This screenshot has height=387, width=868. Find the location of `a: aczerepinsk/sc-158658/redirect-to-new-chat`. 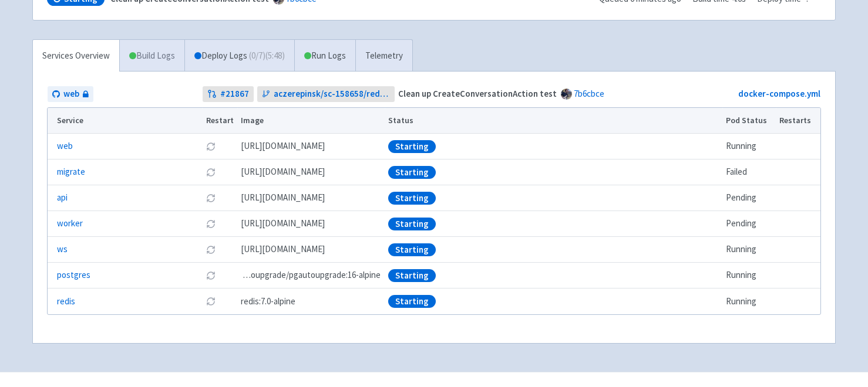

a: aczerepinsk/sc-158658/redirect-to-new-chat is located at coordinates (326, 94).